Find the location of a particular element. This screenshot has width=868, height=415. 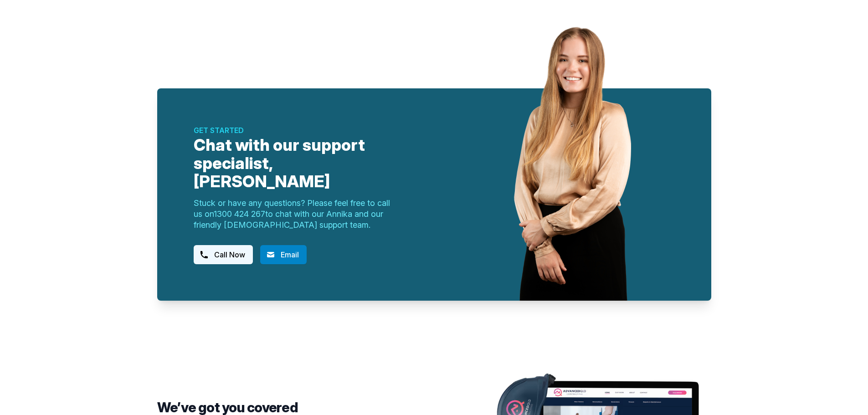

p: Stuck or have any questions? Please feel free to call us on 1300 424 267 to chat with our Annika ... is located at coordinates (294, 214).